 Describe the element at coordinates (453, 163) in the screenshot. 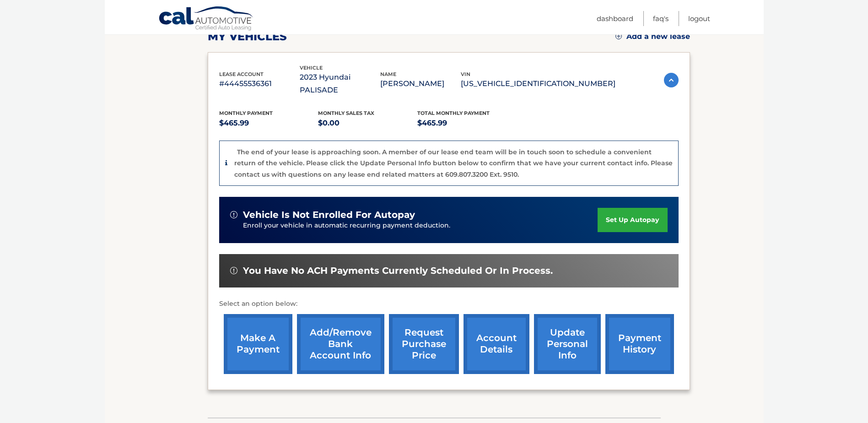

I see `p: The end of your lease is approaching soon. A member of our lease end team will be in touch soon t...` at that location.